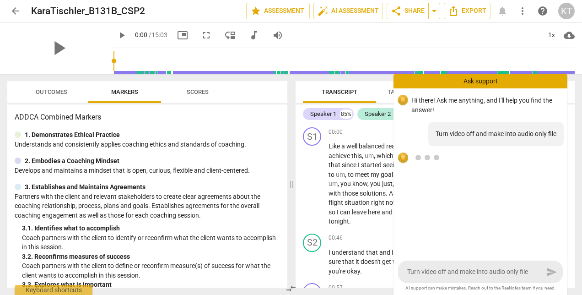 The height and width of the screenshot is (295, 582). What do you see at coordinates (346, 212) in the screenshot?
I see `span: can` at bounding box center [346, 212].